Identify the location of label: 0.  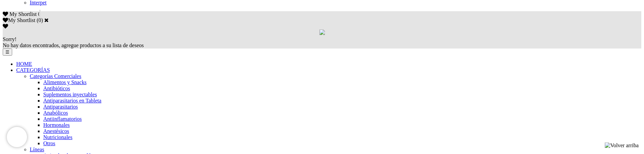
(40, 20).